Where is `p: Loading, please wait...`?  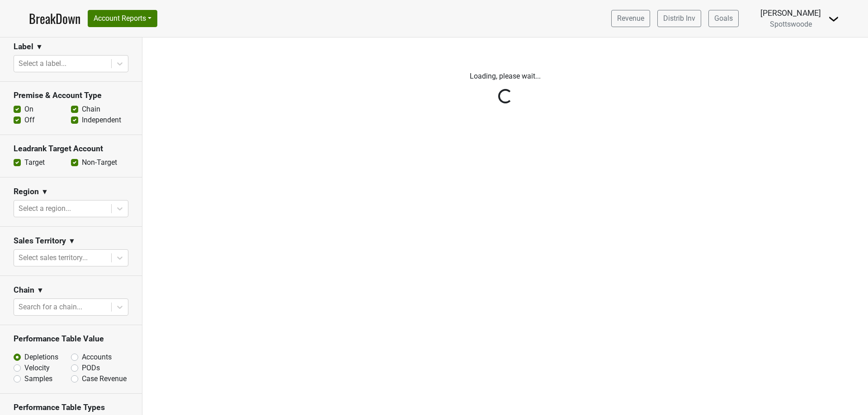 p: Loading, please wait... is located at coordinates (505, 76).